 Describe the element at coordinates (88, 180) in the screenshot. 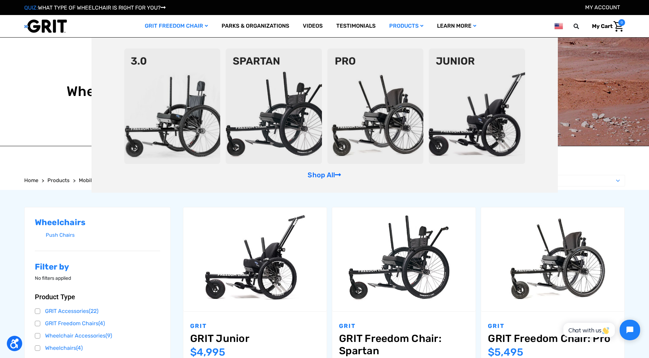

I see `a: Mobility` at that location.